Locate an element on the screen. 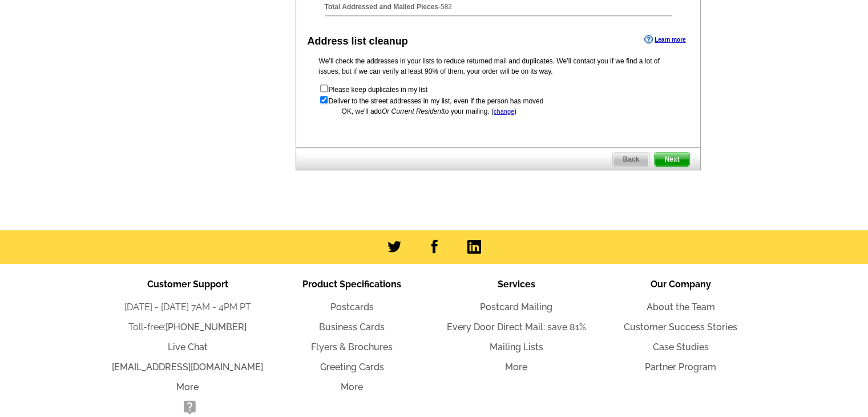  a: Partner Program is located at coordinates (680, 367).